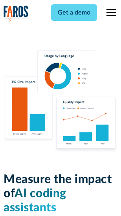 The height and width of the screenshot is (216, 121). What do you see at coordinates (110, 13) in the screenshot?
I see `div: menu` at bounding box center [110, 13].